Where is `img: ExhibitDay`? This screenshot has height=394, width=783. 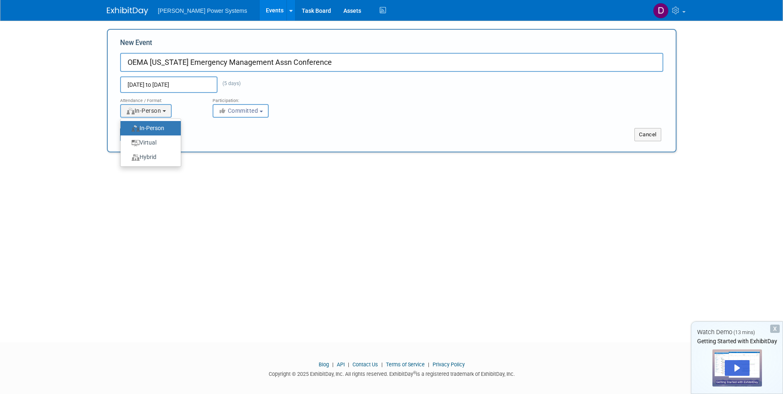 img: ExhibitDay is located at coordinates (128, 11).